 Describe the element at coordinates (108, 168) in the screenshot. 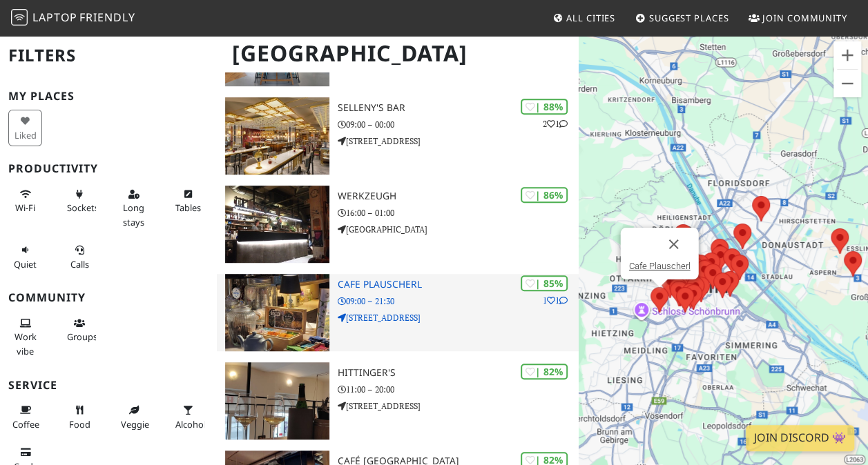

I see `h3: Productivity` at that location.